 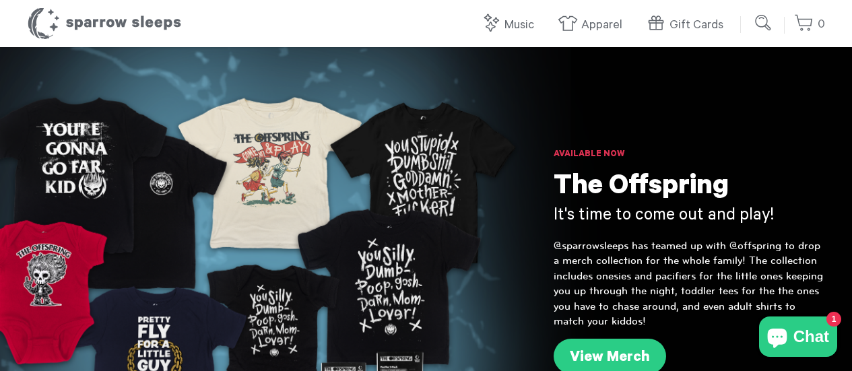 I want to click on p: @sparrowsleeps has teamed up with @offspring to drop a merch collection for the whole family! The..., so click(x=689, y=284).